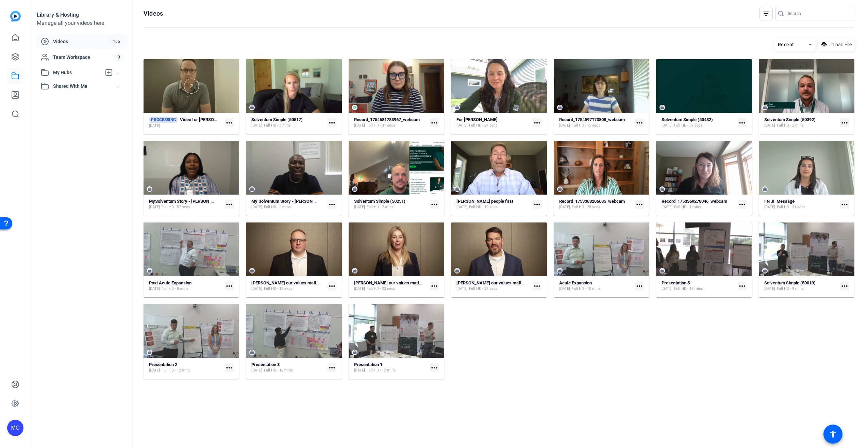 This screenshot has width=868, height=447. I want to click on strong: Presentation 3, so click(266, 365).